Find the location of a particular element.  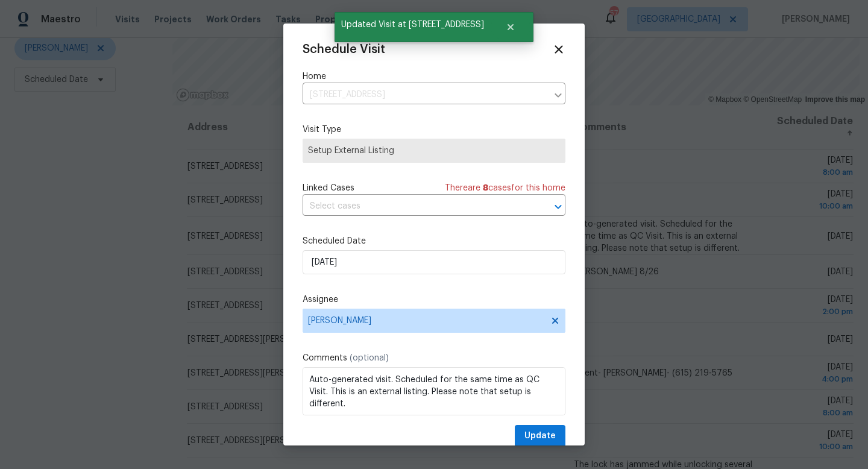

button: Open is located at coordinates (558, 207).